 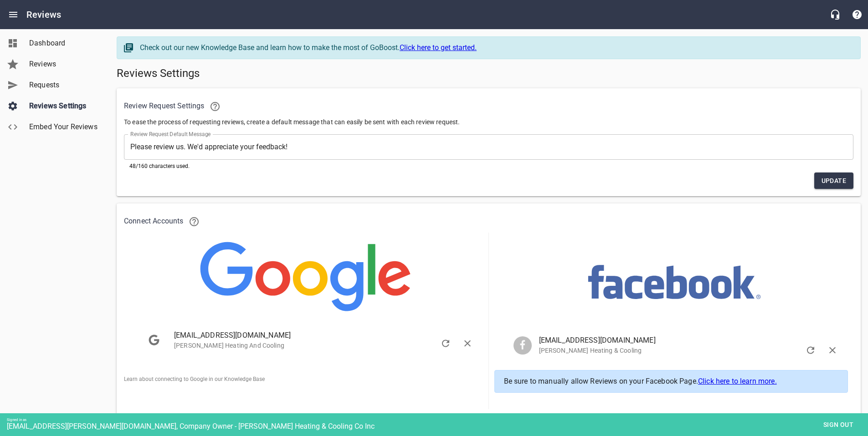 What do you see at coordinates (495, 48) in the screenshot?
I see `div: Check out our new Knowledge Base and learn how to make the most of GoBoost.` at bounding box center [495, 48].